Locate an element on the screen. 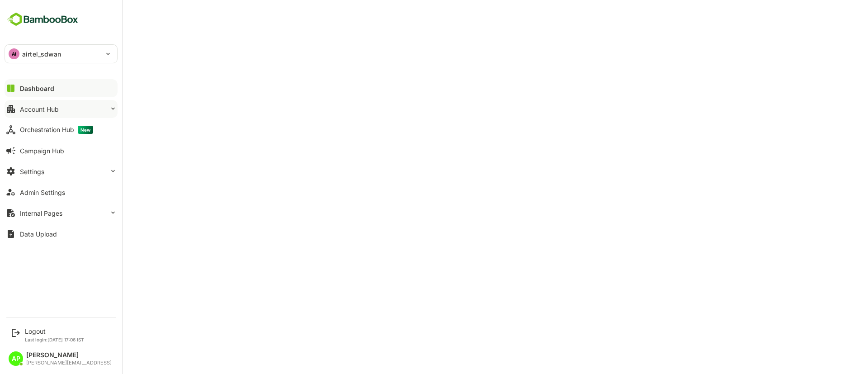  div: Orchestration Hub is located at coordinates (56, 130).